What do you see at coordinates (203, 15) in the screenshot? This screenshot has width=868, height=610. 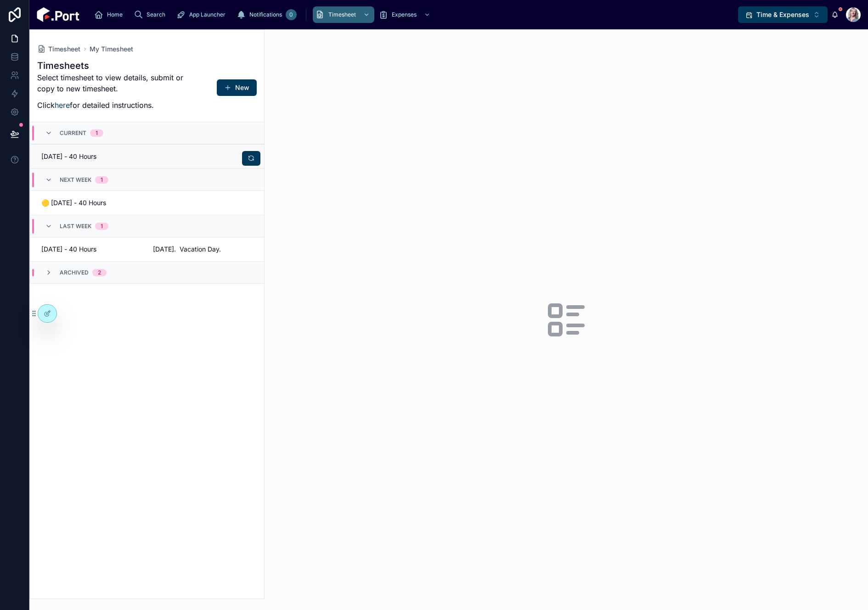 I see `a: App Launcher` at bounding box center [203, 15].